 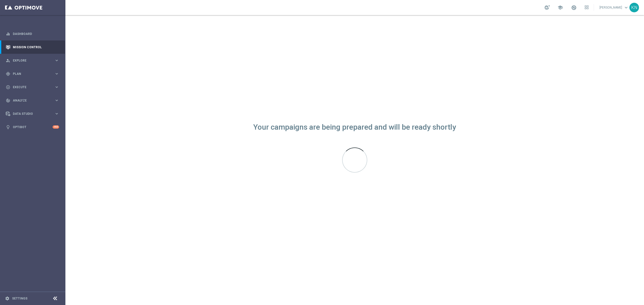 What do you see at coordinates (34, 87) in the screenshot?
I see `span: Execute` at bounding box center [34, 87].